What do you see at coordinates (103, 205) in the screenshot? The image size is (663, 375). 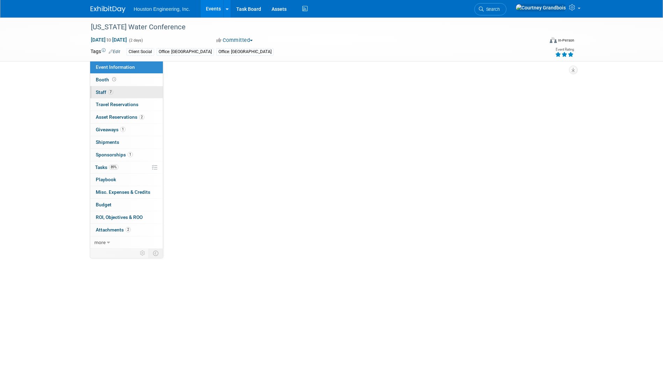 I see `span: Budget` at bounding box center [103, 205].